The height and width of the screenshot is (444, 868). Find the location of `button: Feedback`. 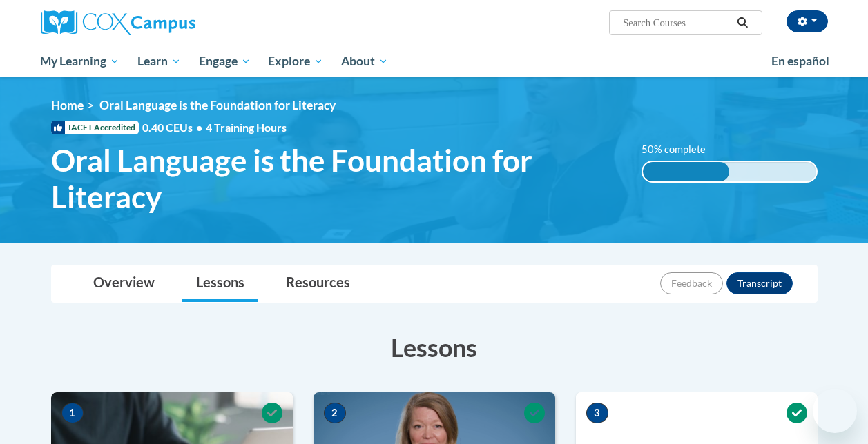

button: Feedback is located at coordinates (692, 283).